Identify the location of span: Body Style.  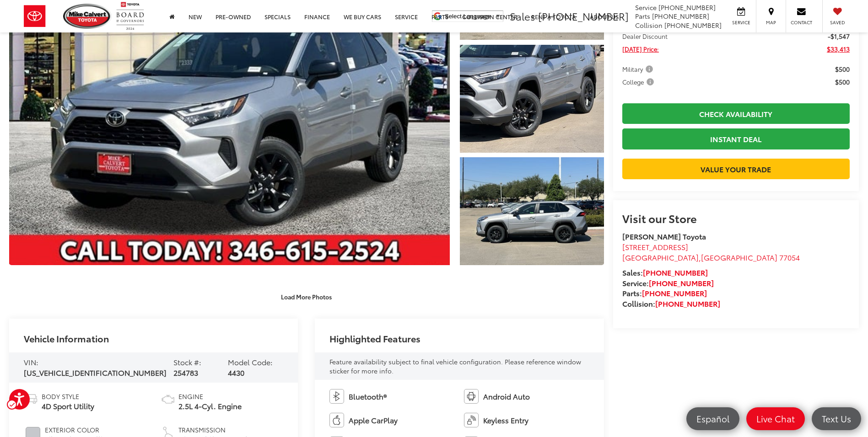
(68, 397).